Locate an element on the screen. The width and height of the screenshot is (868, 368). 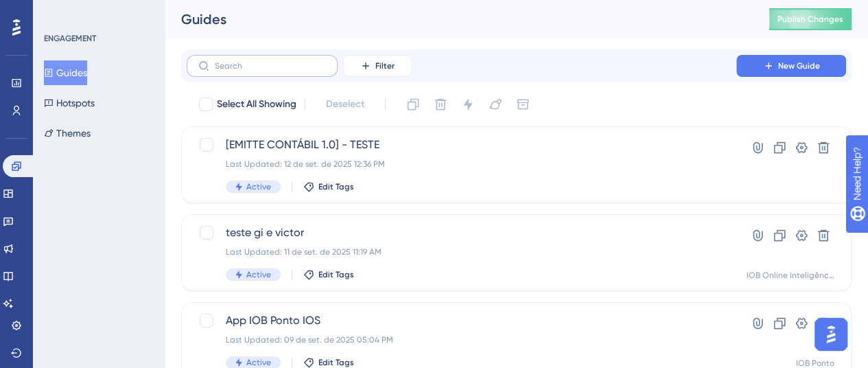
span: Deselect is located at coordinates (345, 105).